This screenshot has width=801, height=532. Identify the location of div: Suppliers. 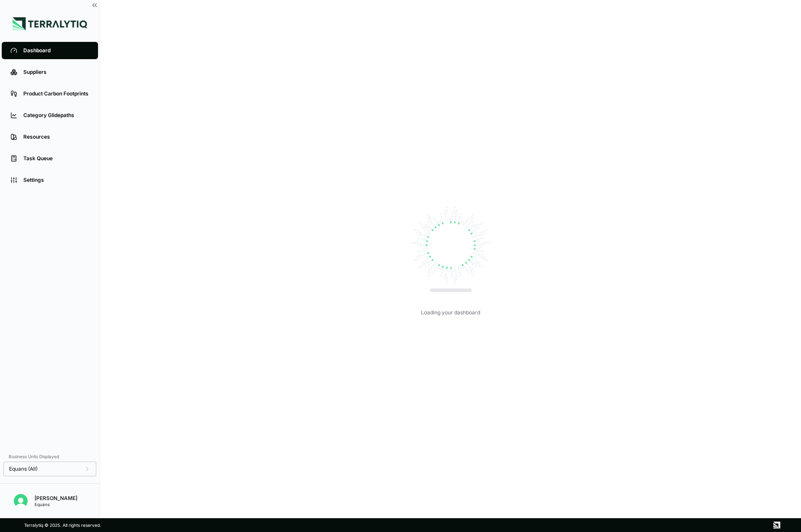
(56, 72).